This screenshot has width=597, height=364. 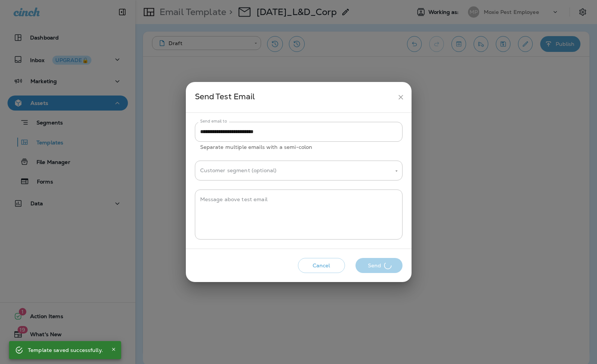 I want to click on div: Send Test Email, so click(x=294, y=97).